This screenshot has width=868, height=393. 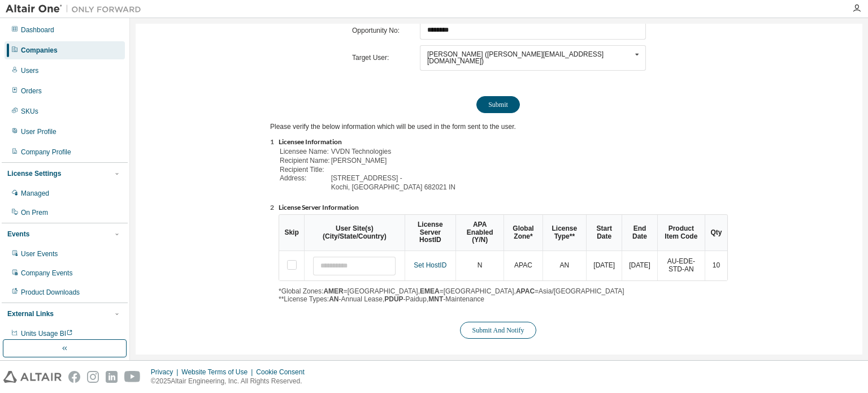 What do you see at coordinates (283, 371) in the screenshot?
I see `div: Cookie Consent` at bounding box center [283, 371].